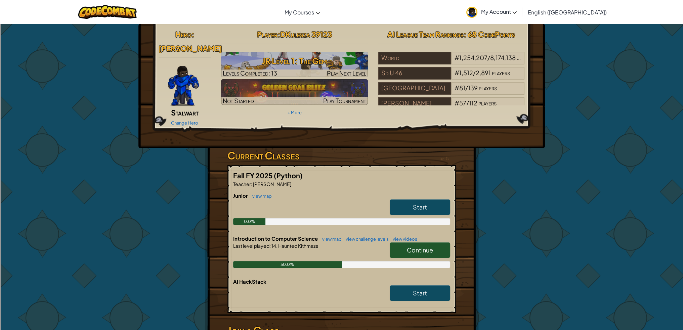  Describe the element at coordinates (294, 65) in the screenshot. I see `a: Play Next Level` at that location.